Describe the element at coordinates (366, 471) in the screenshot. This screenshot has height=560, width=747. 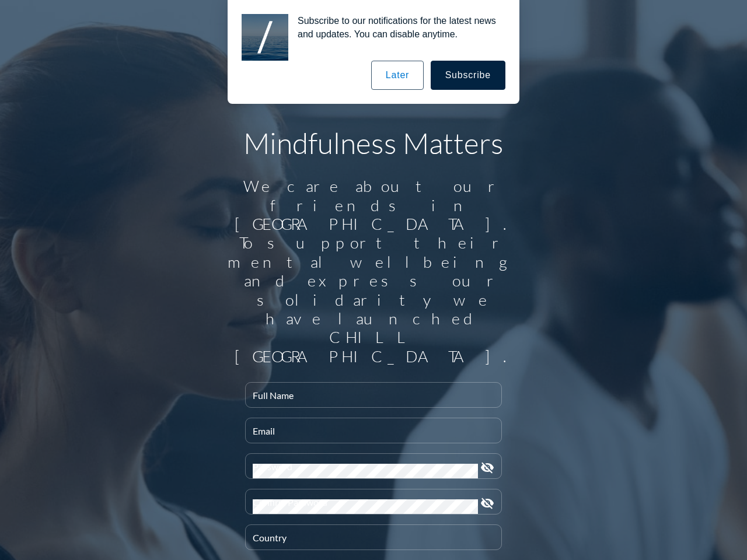
I see `input: Password` at that location.